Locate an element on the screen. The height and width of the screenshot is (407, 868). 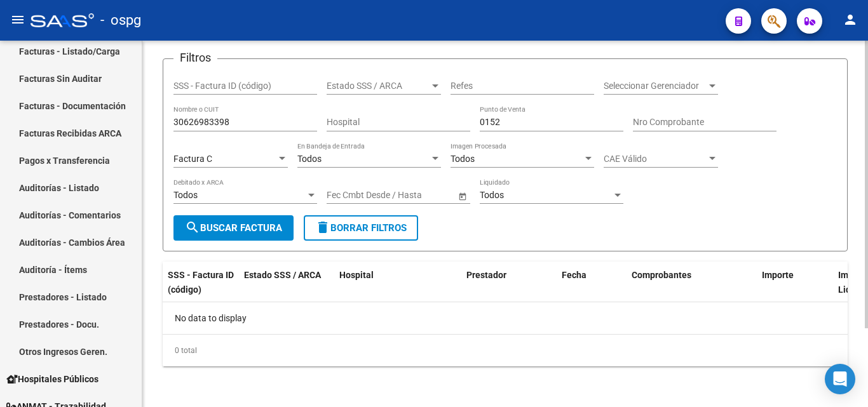
mat-icon: search is located at coordinates (193, 228).